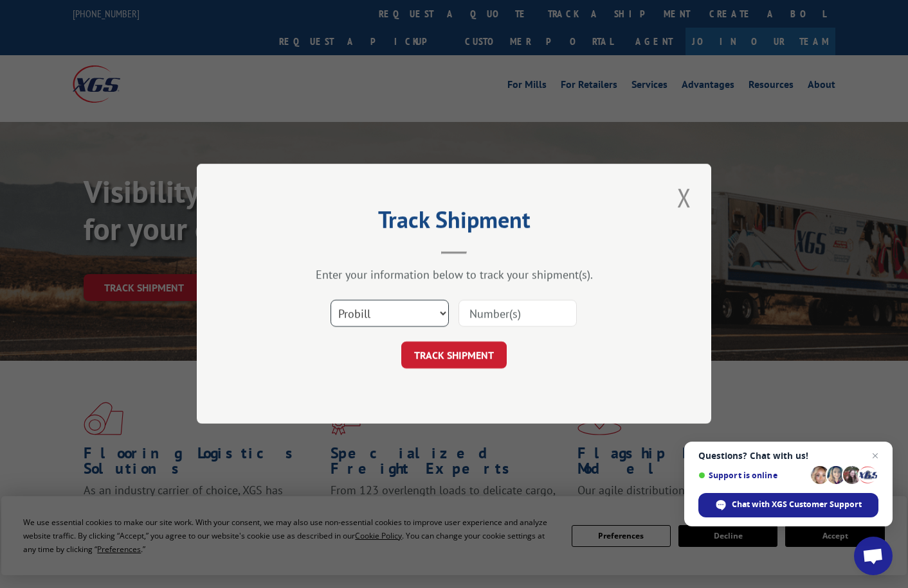 Image resolution: width=908 pixels, height=588 pixels. Describe the element at coordinates (518, 314) in the screenshot. I see `input: Number(s)` at that location.